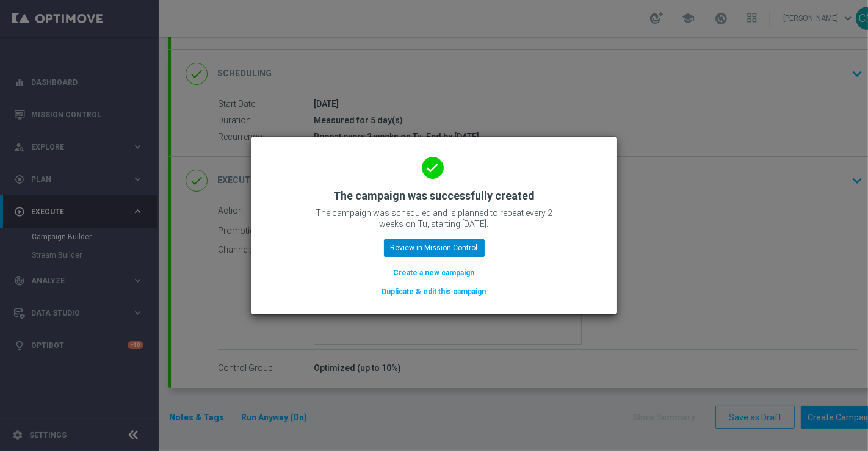 The width and height of the screenshot is (868, 451). What do you see at coordinates (434, 273) in the screenshot?
I see `button: Create a new campaign` at bounding box center [434, 273].